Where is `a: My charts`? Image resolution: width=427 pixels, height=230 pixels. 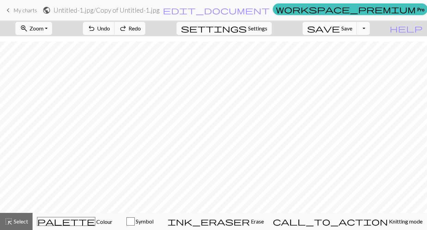 a: My charts is located at coordinates (21, 10).